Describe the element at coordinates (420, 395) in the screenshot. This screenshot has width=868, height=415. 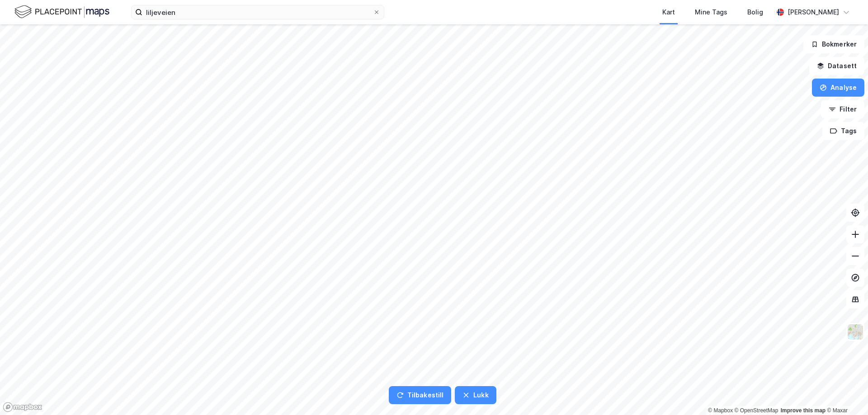
I see `button: Tilbakestill` at that location.